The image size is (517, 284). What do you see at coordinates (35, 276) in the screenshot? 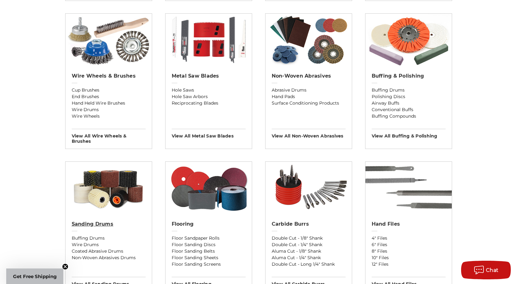
I see `div: Get Free ShippingClose teaser` at bounding box center [35, 276].